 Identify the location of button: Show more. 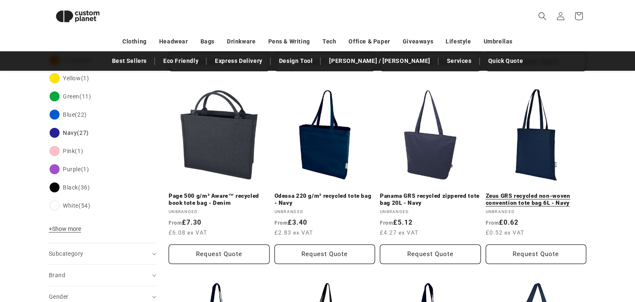
(66, 231).